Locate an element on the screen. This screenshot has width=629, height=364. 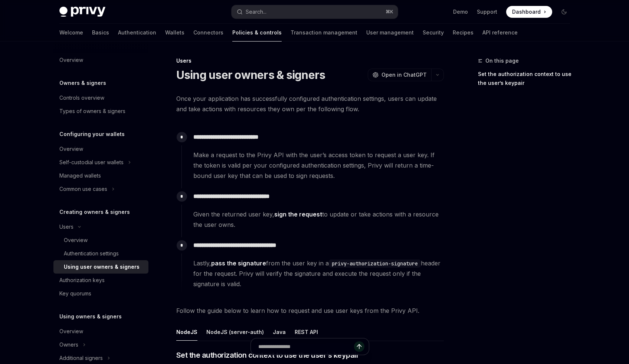
a: Types of owners & signers is located at coordinates (101, 111).